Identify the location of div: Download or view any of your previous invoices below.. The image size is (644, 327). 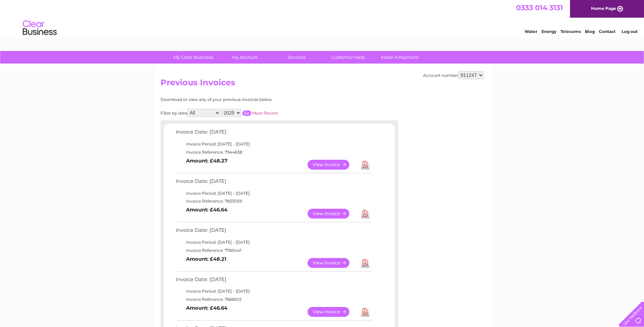
(250, 99).